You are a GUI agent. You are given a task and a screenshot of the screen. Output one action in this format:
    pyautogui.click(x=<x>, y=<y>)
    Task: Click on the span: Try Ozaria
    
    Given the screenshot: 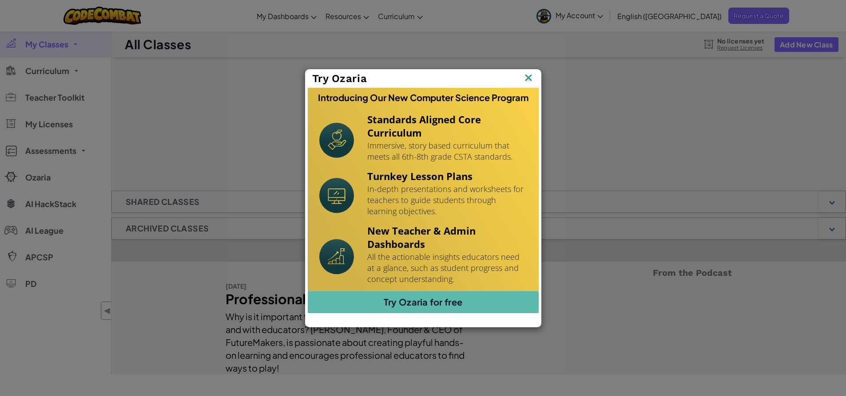 What is the action you would take?
    pyautogui.click(x=340, y=79)
    